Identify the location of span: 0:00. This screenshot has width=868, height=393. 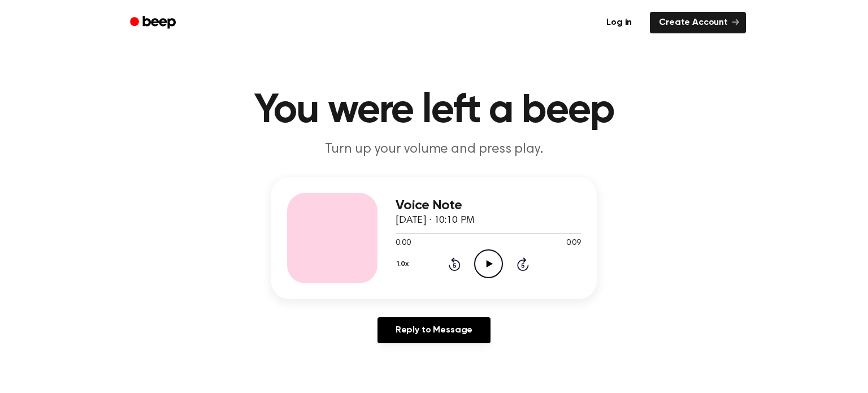
(403, 243).